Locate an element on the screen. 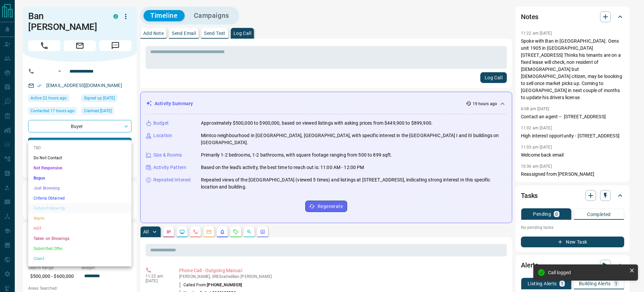  li: Submitted Offer is located at coordinates (80, 248).